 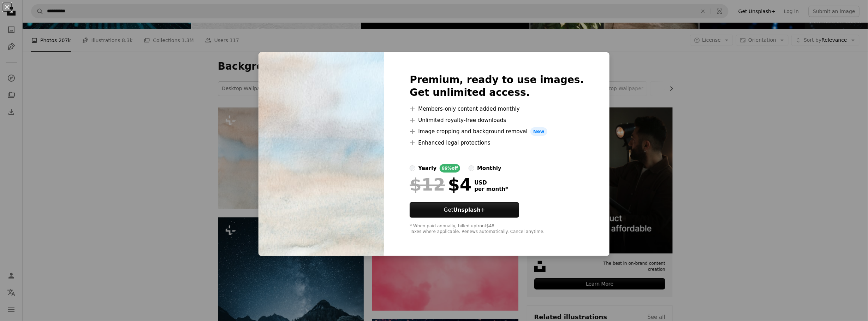 What do you see at coordinates (539, 131) in the screenshot?
I see `span: New` at bounding box center [539, 131].